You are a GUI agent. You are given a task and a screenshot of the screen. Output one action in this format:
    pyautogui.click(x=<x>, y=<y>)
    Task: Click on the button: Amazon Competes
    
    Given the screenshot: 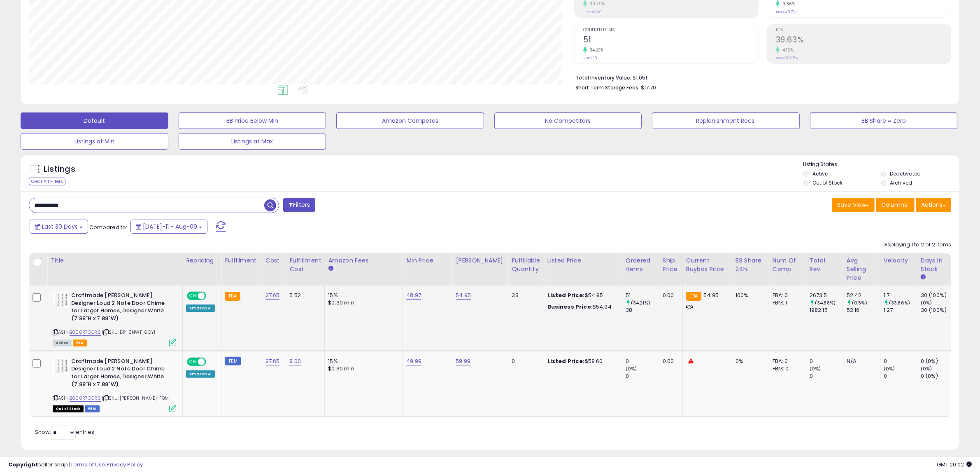 What is the action you would take?
    pyautogui.click(x=410, y=121)
    